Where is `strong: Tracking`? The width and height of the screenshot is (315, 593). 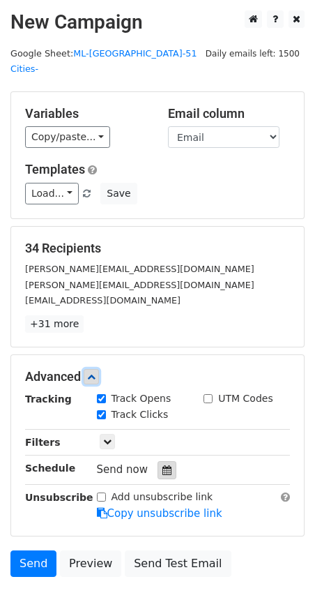 strong: Tracking is located at coordinates (48, 399).